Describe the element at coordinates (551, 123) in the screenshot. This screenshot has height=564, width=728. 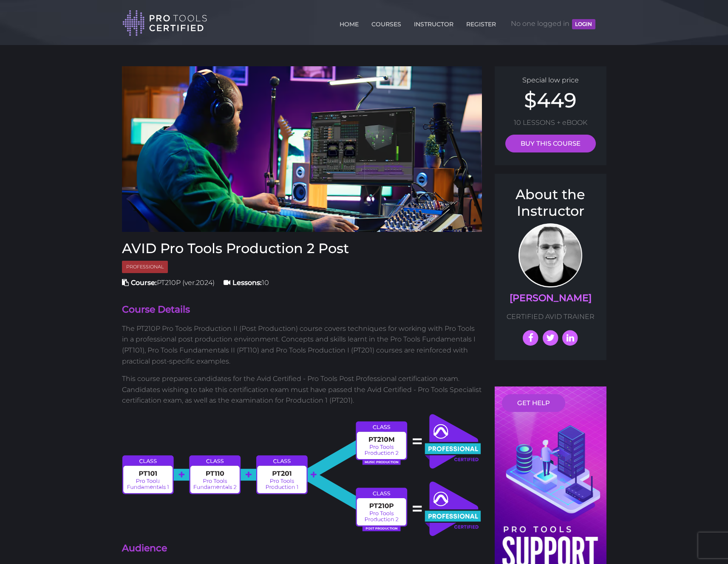
I see `p: 10 LESSONS + eBOOK` at that location.